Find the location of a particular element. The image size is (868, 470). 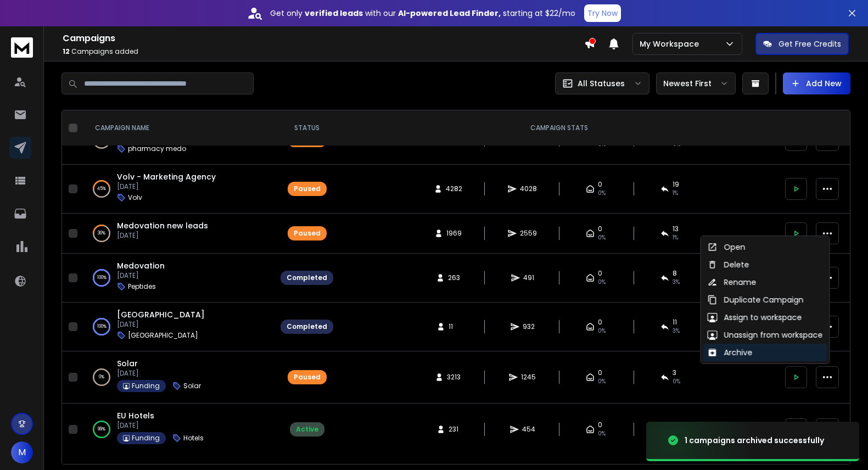

span: 491 is located at coordinates (529, 278).